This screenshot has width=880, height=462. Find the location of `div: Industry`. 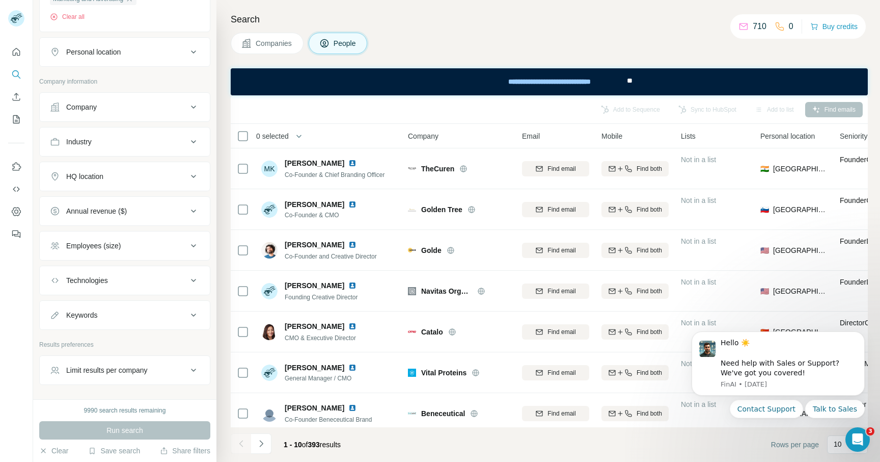

div: Industry is located at coordinates (79, 142).